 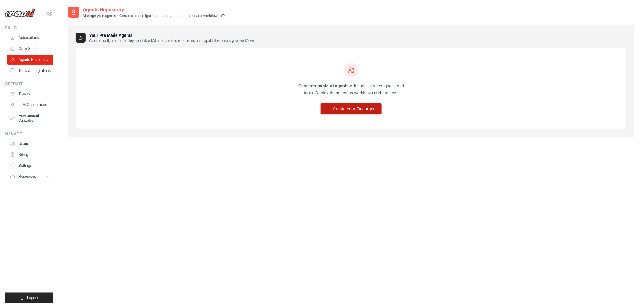 What do you see at coordinates (20, 13) in the screenshot?
I see `img: Logo` at bounding box center [20, 13].